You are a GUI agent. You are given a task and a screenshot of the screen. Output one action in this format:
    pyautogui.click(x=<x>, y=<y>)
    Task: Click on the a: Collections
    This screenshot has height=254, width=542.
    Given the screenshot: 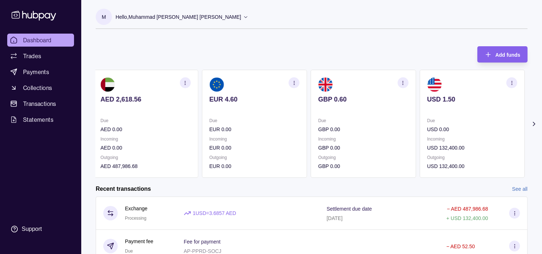 What is the action you would take?
    pyautogui.click(x=40, y=88)
    